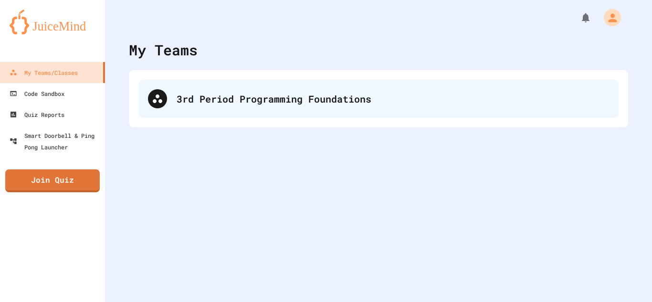 Image resolution: width=652 pixels, height=302 pixels. What do you see at coordinates (53, 22) in the screenshot?
I see `img: logo-orange.svg` at bounding box center [53, 22].